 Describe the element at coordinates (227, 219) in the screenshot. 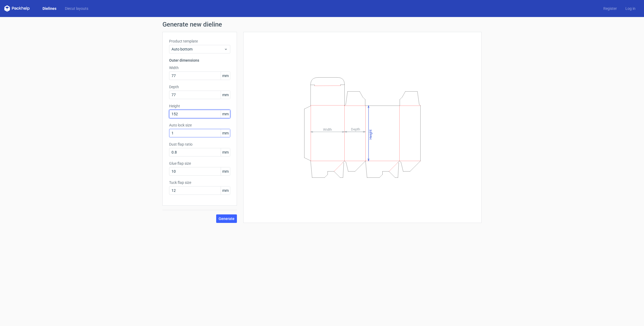

I see `button: Generate` at that location.